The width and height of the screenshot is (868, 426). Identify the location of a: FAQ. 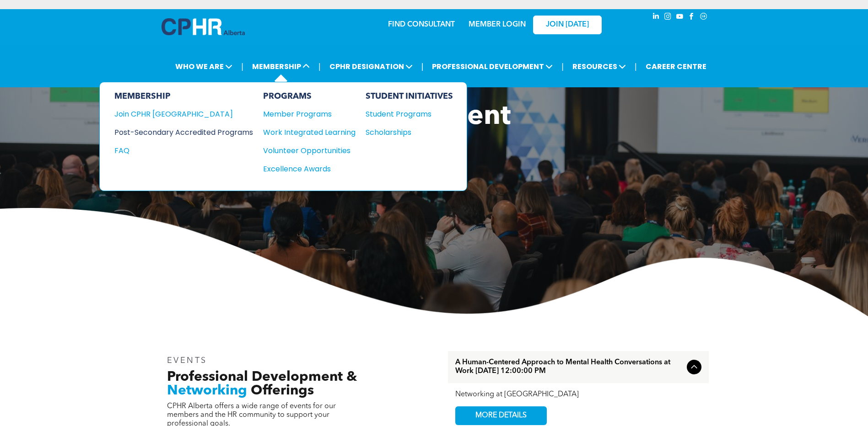
(184, 151).